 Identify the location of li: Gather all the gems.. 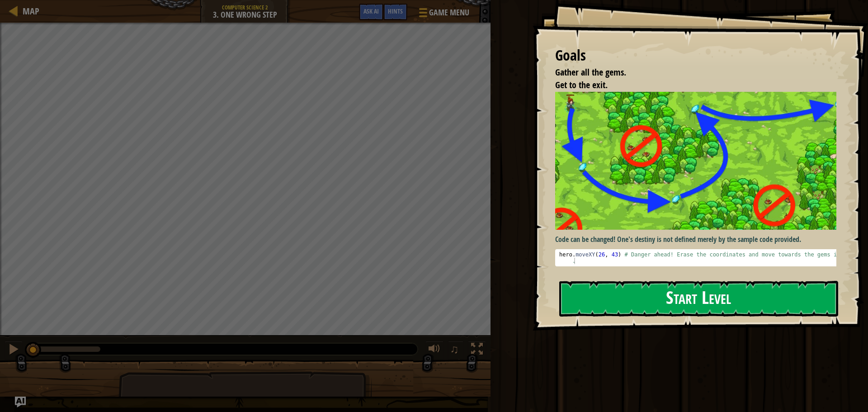
(689, 72).